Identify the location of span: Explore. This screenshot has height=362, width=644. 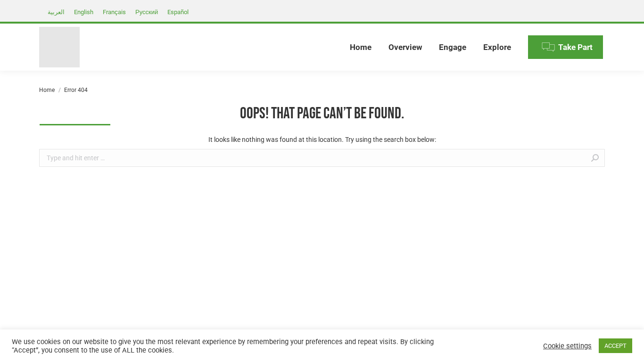
(497, 47).